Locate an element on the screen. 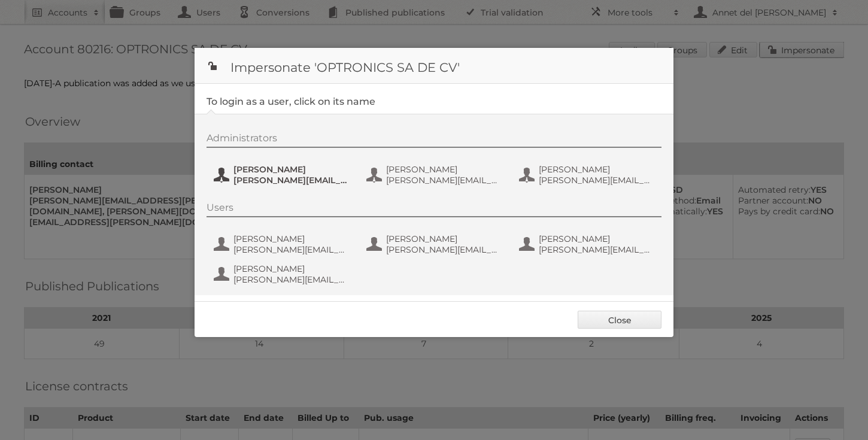 Image resolution: width=868 pixels, height=440 pixels. div: Administrators is located at coordinates (434, 140).